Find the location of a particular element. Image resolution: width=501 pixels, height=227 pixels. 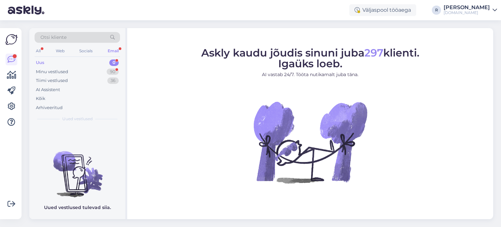

div: Väljaspool tööaega is located at coordinates (383, 10).